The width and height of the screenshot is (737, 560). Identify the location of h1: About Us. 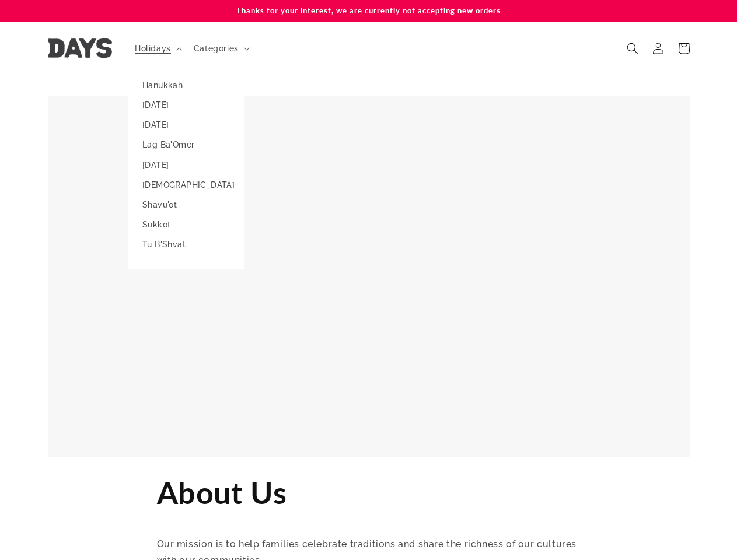
(369, 493).